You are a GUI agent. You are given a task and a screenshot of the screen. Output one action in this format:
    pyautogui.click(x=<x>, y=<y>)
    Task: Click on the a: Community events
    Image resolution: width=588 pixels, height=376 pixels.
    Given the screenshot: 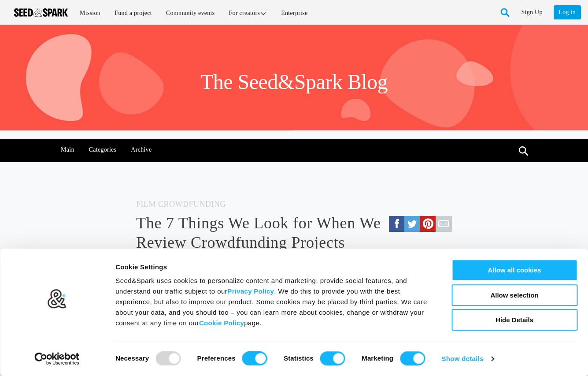 What is the action you would take?
    pyautogui.click(x=190, y=13)
    